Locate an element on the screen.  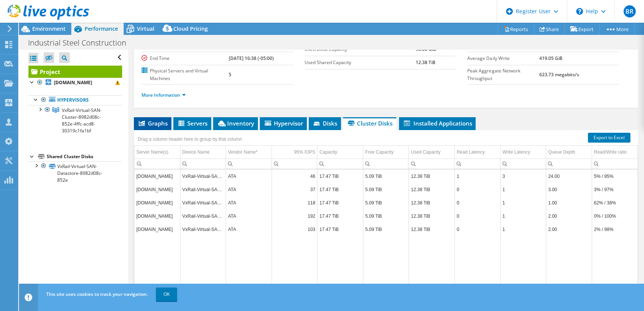
b: 12.38 TiB is located at coordinates (426, 62).